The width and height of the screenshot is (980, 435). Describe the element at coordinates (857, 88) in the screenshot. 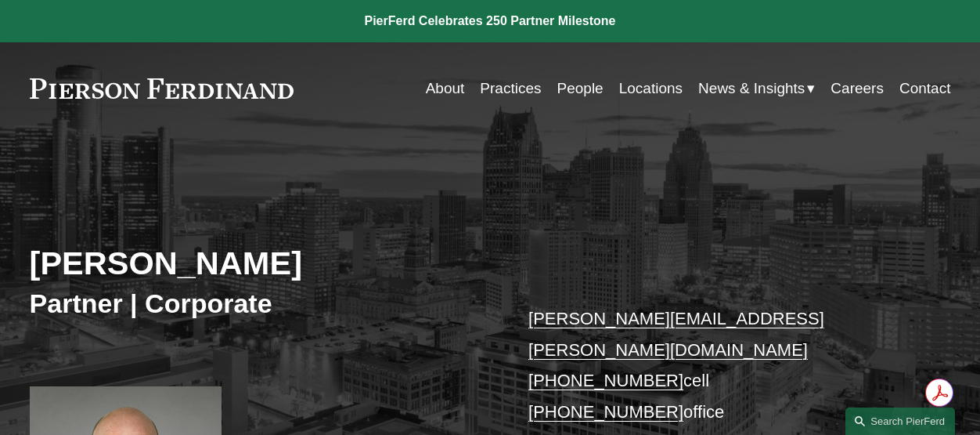

I see `a: Careers` at that location.